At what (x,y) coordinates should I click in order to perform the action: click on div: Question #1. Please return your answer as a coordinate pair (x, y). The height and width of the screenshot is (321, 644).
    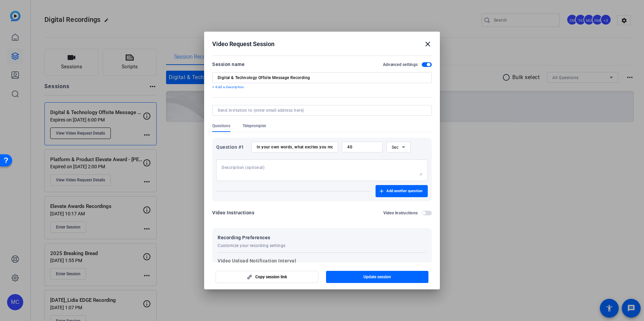
    Looking at the image, I should click on (232, 147).